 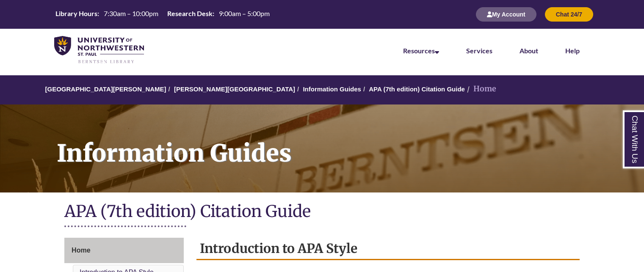 I want to click on a: Resources, so click(x=421, y=51).